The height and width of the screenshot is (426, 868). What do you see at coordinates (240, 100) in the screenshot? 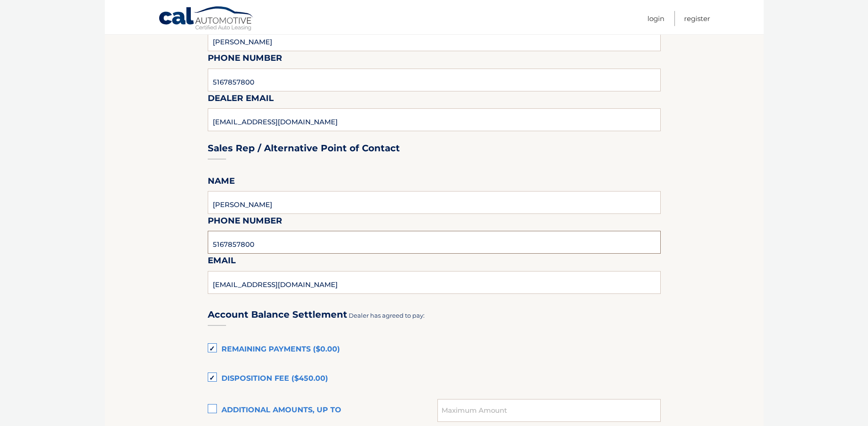
I see `label: Dealer Email` at bounding box center [240, 100].